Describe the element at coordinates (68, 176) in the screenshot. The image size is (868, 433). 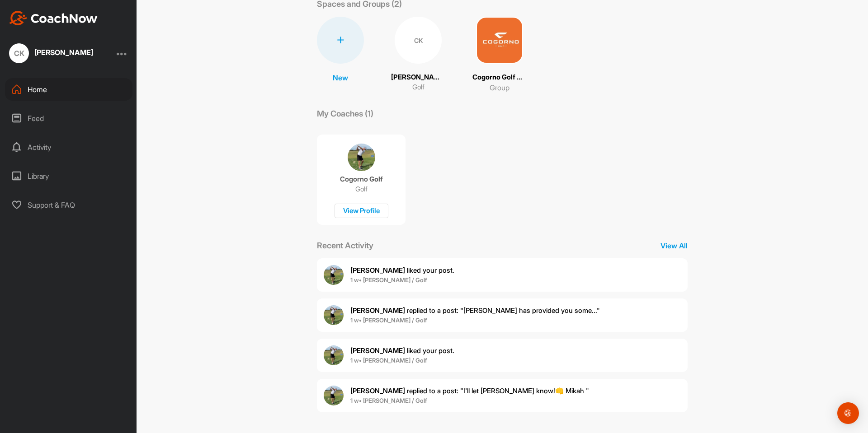
I see `div: Library` at that location.